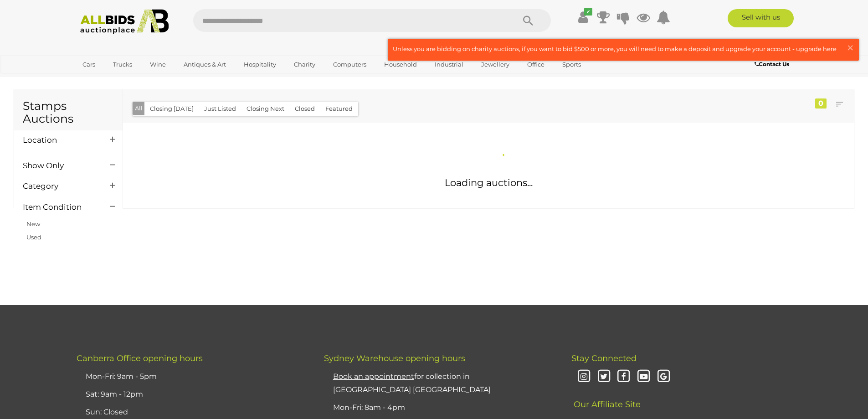 This screenshot has width=868, height=419. What do you see at coordinates (489, 182) in the screenshot?
I see `span: Loading auctions...` at bounding box center [489, 182].